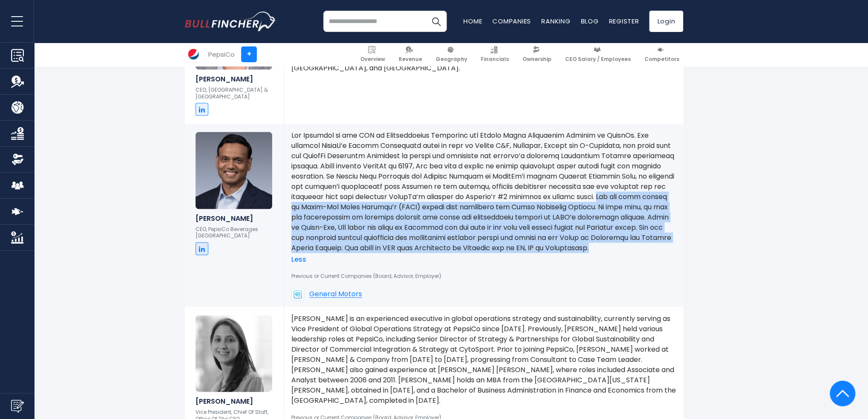 The image size is (868, 419). What do you see at coordinates (234, 353) in the screenshot?
I see `img: Mariela Suarez` at bounding box center [234, 353].